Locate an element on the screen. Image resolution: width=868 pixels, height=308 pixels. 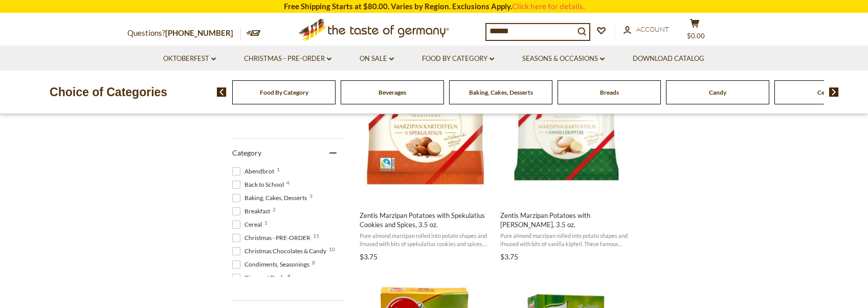
a: Account is located at coordinates (646, 29).